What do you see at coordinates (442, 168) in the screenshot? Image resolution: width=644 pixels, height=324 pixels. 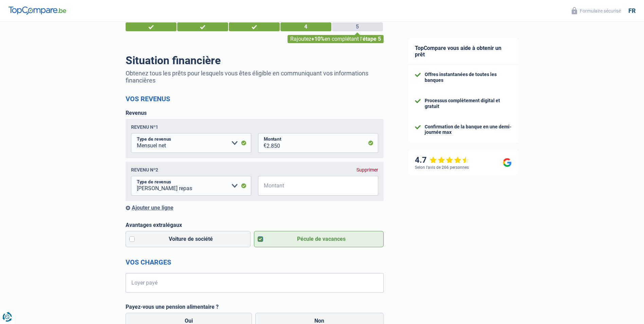 I see `div: Selon l’avis de 266 personnes` at bounding box center [442, 168].